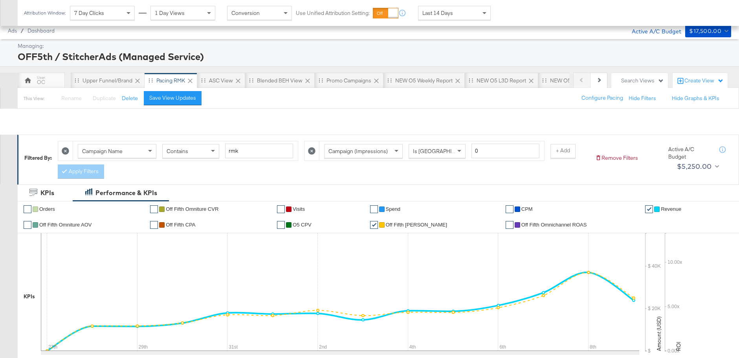  Describe the element at coordinates (501, 81) in the screenshot. I see `div: NEW O5 L3D Report` at that location.